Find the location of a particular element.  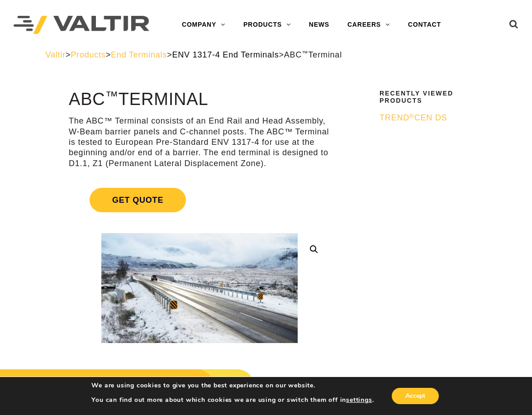

a: Valtir is located at coordinates (56, 55).